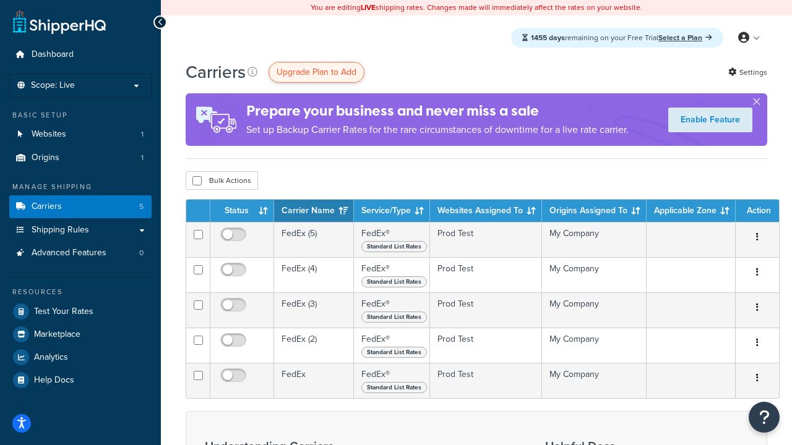  Describe the element at coordinates (392, 211) in the screenshot. I see `th: Service/Type: activate to sort column ascending` at that location.